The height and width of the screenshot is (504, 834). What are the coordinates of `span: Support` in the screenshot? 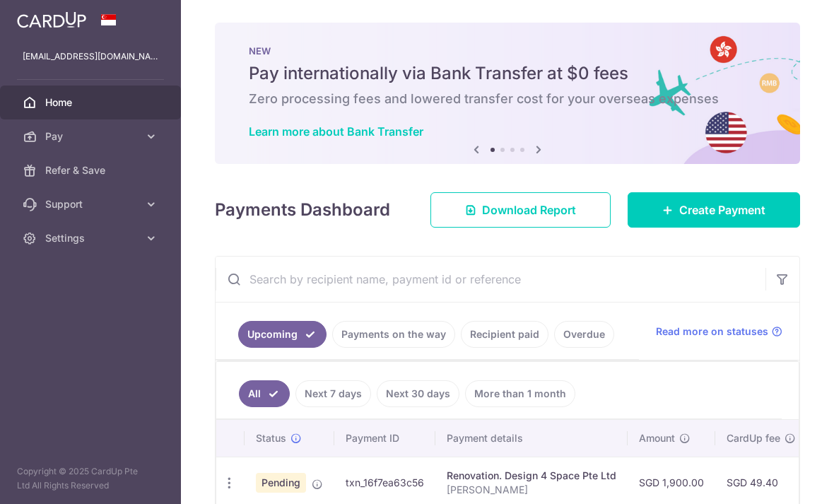 It's located at (92, 204).